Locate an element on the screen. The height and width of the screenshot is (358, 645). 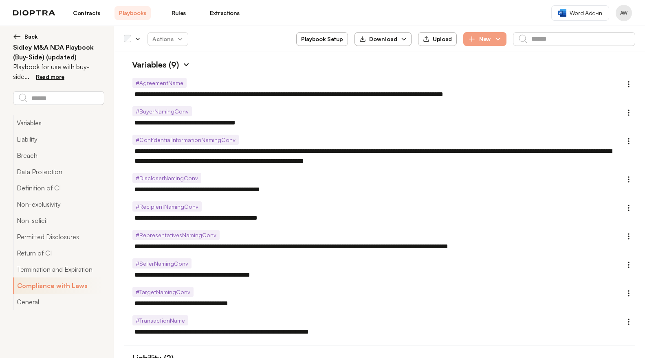
button: Compliance with Laws is located at coordinates (58, 286).